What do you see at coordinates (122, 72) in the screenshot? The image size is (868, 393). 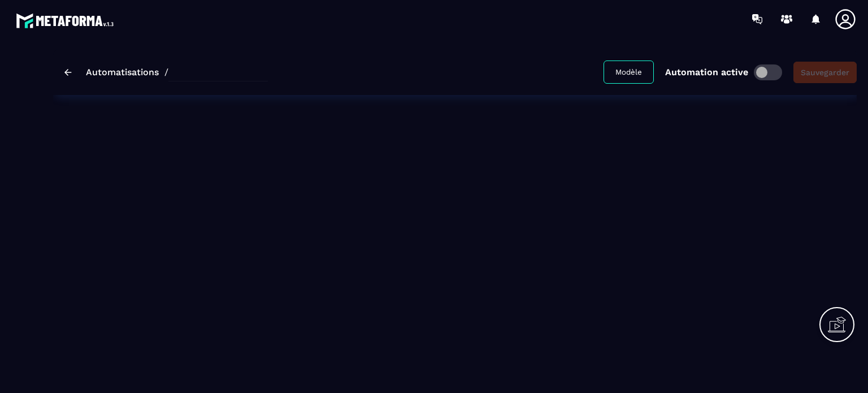 I see `a: Automatisations` at bounding box center [122, 72].